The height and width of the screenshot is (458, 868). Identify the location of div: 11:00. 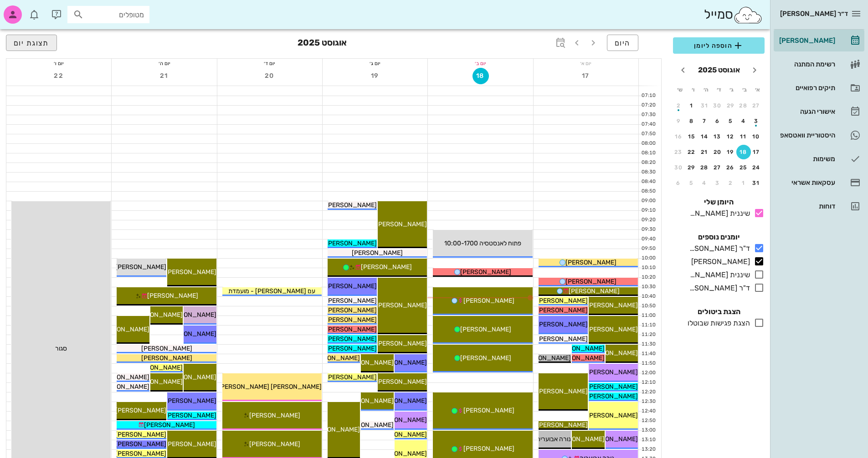
(648, 316).